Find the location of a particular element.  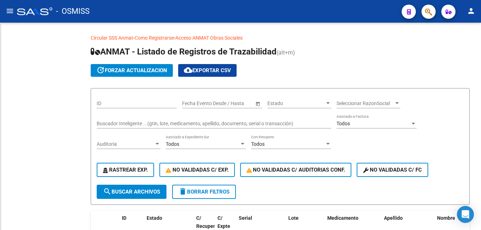

span: Medicamento is located at coordinates (343, 218).